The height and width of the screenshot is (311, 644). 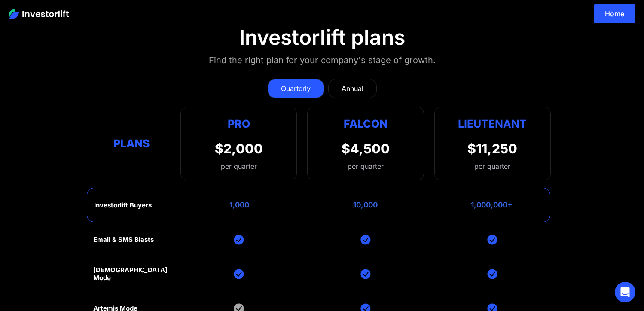 I want to click on div: Investorlift plans, so click(x=322, y=37).